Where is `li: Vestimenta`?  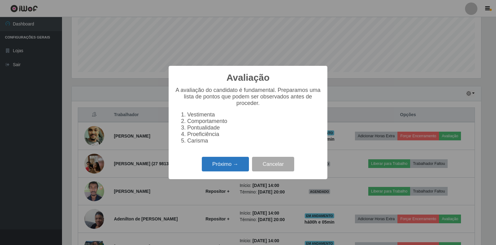
li: Vestimenta is located at coordinates (254, 114).